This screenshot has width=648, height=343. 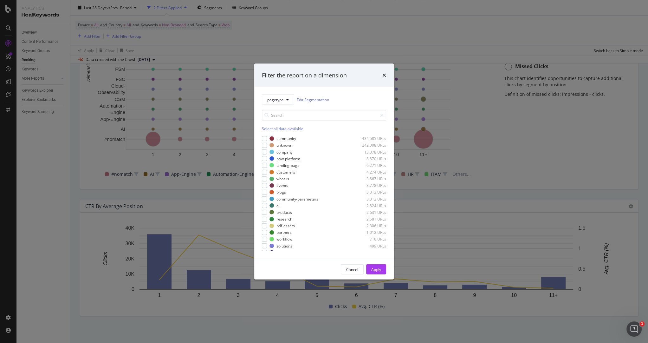 What do you see at coordinates (376, 269) in the screenshot?
I see `button: Apply` at bounding box center [376, 269].